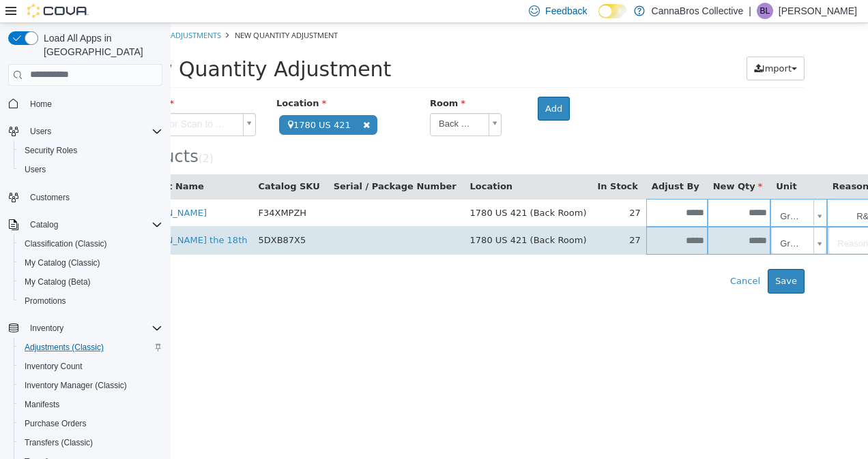 Image resolution: width=868 pixels, height=459 pixels. I want to click on a: Gram, so click(628, 217).